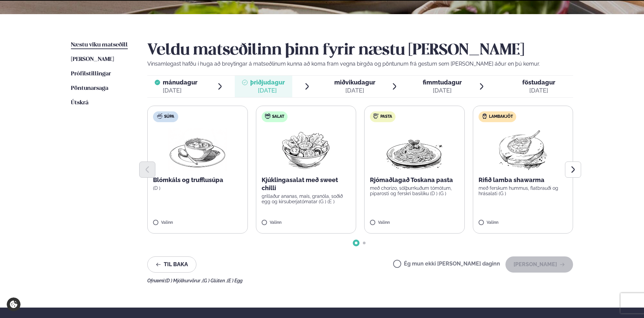 The height and width of the screenshot is (318, 644). What do you see at coordinates (147, 170) in the screenshot?
I see `button: Previous slide` at bounding box center [147, 170].